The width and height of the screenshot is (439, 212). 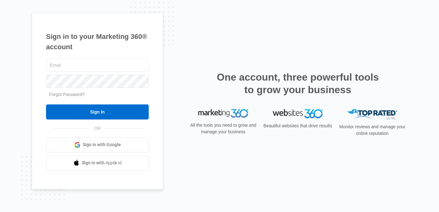 What do you see at coordinates (373, 130) in the screenshot?
I see `p: Monitor reviews and manage your online reputation` at bounding box center [373, 130].